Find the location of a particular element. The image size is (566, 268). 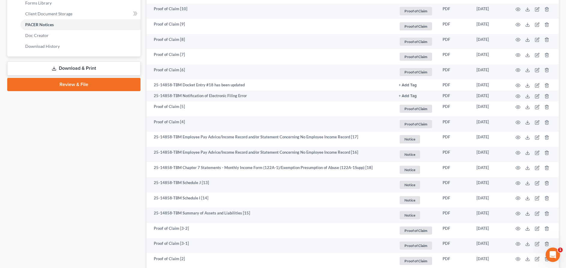

a: Download & Print is located at coordinates (74, 68).